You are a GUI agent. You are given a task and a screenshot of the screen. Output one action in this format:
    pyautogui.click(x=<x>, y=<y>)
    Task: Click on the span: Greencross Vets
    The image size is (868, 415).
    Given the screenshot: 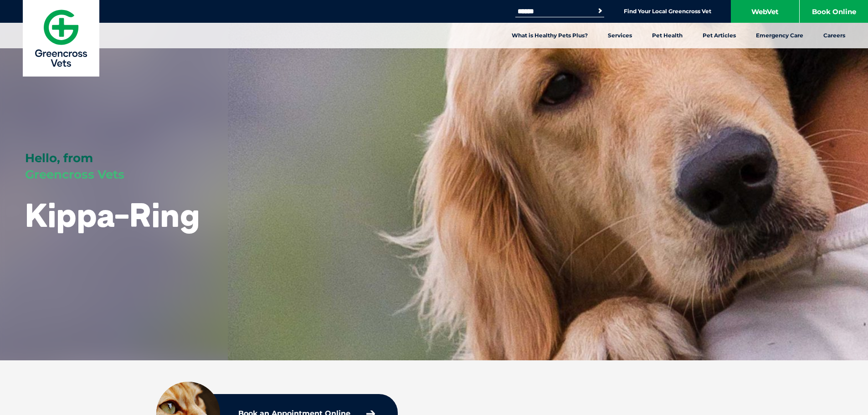 What is the action you would take?
    pyautogui.click(x=75, y=174)
    